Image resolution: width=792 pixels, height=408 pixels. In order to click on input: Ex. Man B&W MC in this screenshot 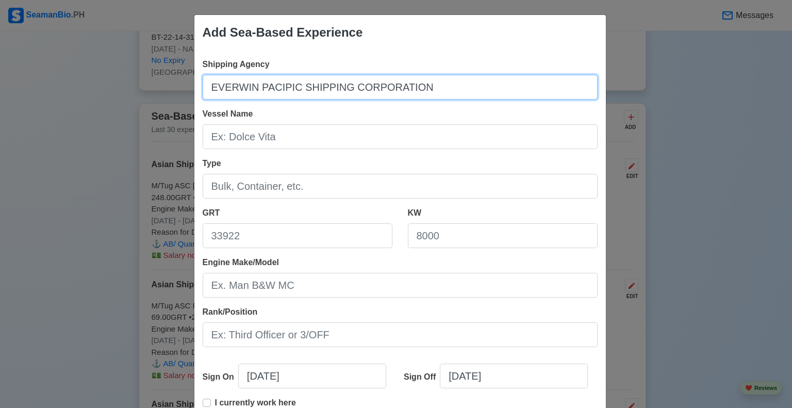, I will do `click(400, 285)`.